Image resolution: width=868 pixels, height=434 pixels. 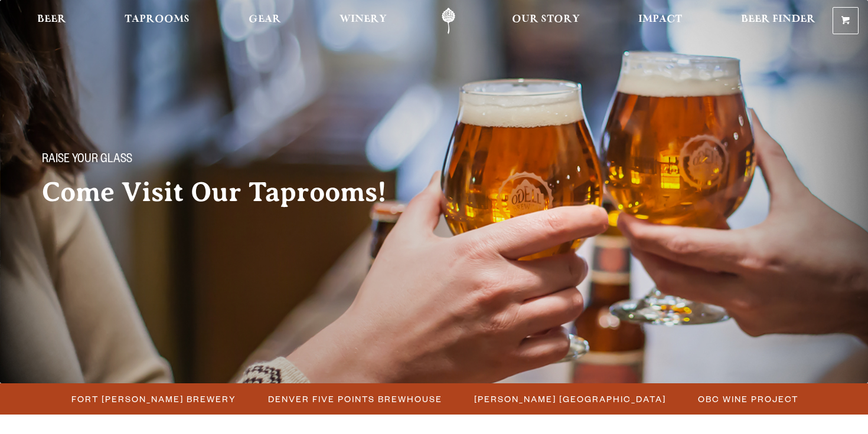 I want to click on h2: Come Visit Our Taprooms!, so click(x=226, y=192).